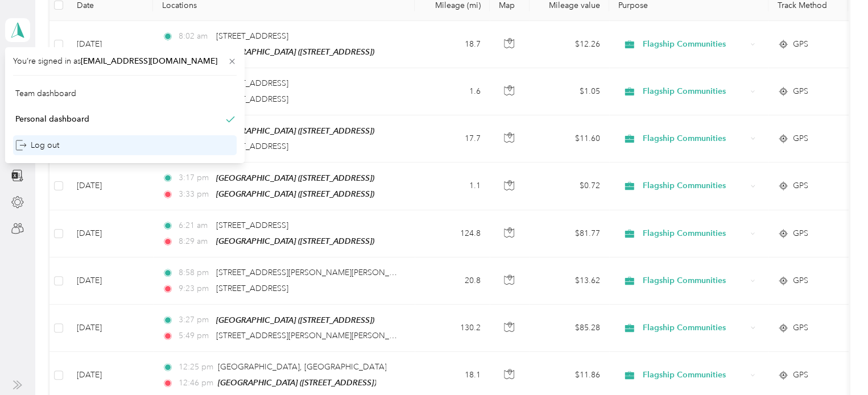 This screenshot has height=395, width=868. Describe the element at coordinates (194, 194) in the screenshot. I see `span: 3:33 pm` at that location.